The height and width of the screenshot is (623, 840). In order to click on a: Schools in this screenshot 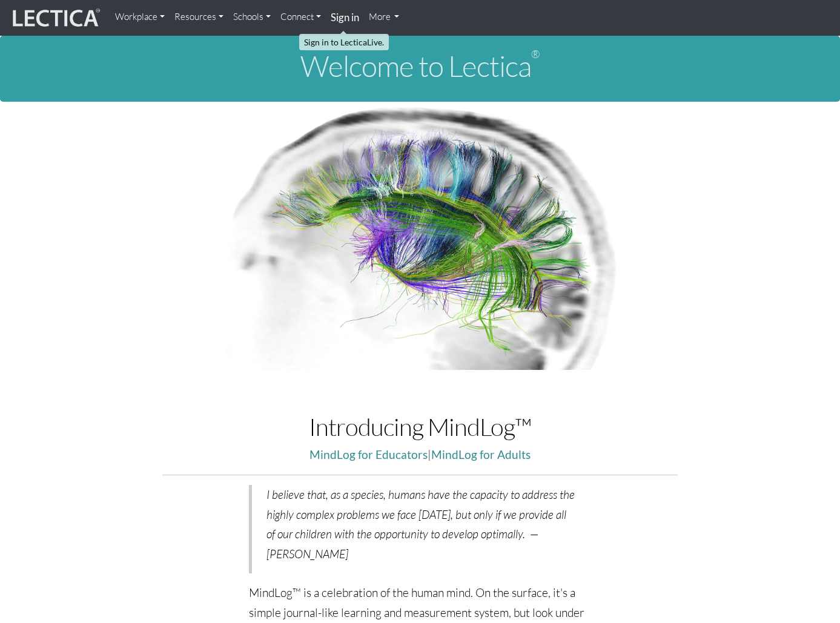, I will do `click(252, 17)`.